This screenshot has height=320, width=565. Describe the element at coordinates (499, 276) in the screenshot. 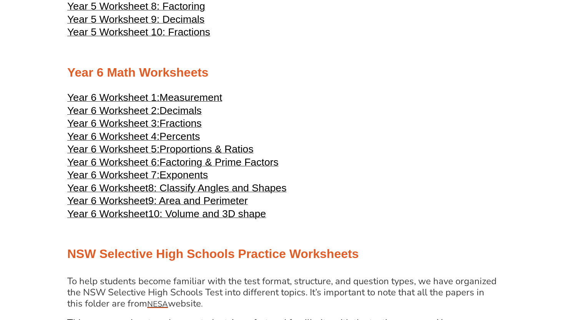

I see `div: Chat Widget` at that location.